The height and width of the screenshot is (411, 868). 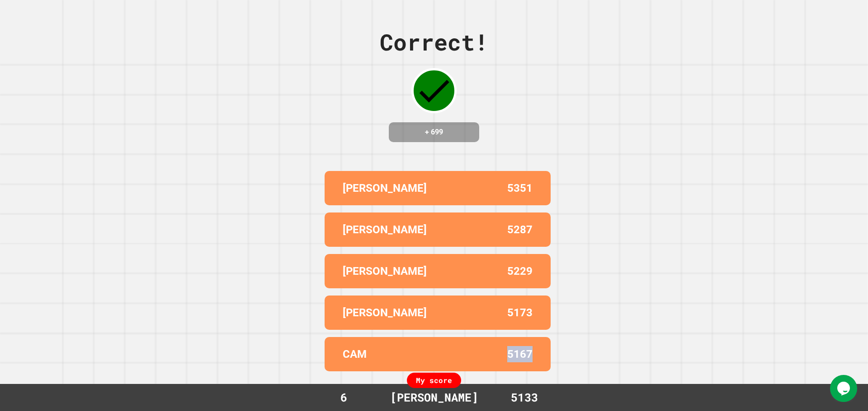 What do you see at coordinates (520, 313) in the screenshot?
I see `p: 5173` at bounding box center [520, 313].